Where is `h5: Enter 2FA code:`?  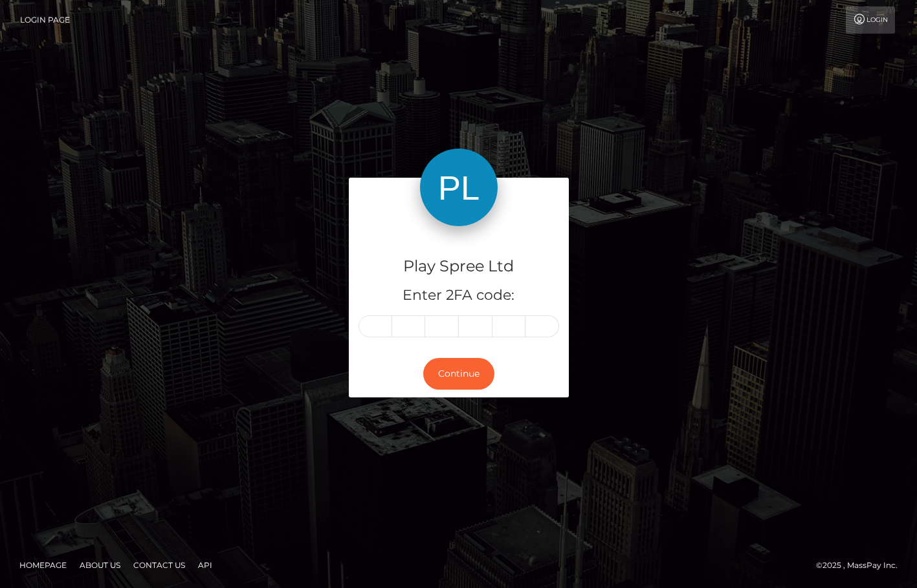
h5: Enter 2FA code: is located at coordinates (458, 295).